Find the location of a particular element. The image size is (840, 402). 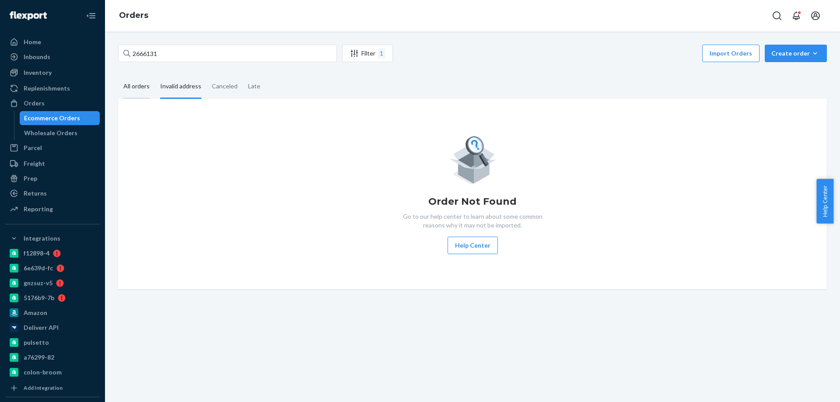

div: f12898-4 is located at coordinates (36, 253).